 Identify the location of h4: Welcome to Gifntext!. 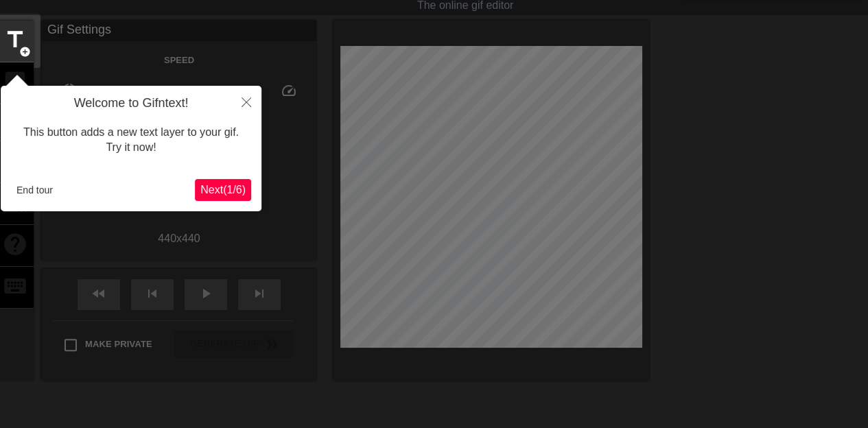
(131, 103).